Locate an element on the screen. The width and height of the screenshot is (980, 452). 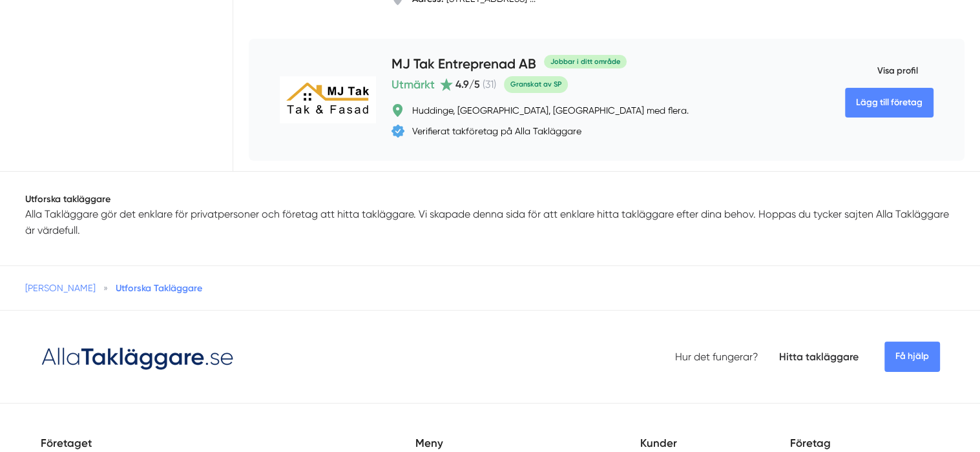
nav: Breadcrumb is located at coordinates (490, 288).